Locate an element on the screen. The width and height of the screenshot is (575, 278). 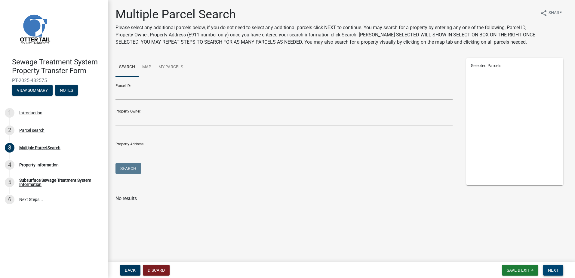
div: 6 is located at coordinates (10, 199).